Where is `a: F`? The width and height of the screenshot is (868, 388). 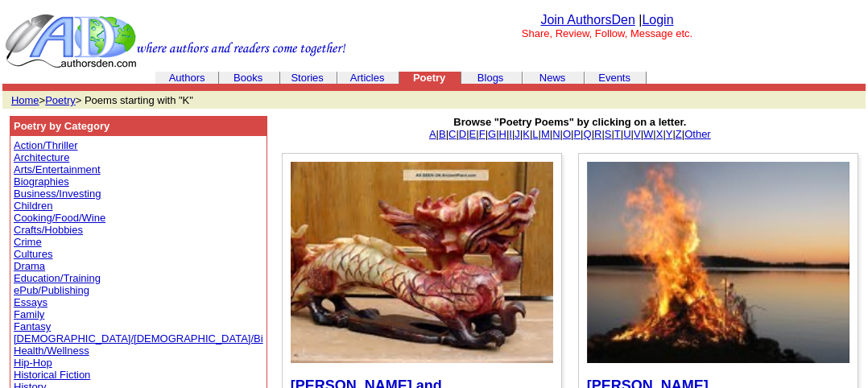 a: F is located at coordinates (482, 134).